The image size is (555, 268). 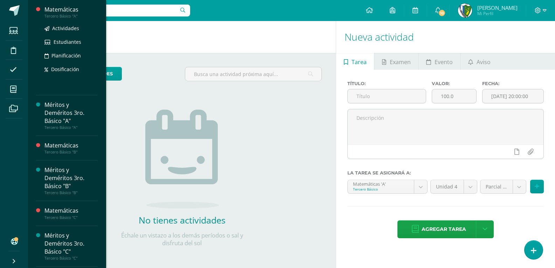 What do you see at coordinates (396, 61) in the screenshot?
I see `a: Examen` at bounding box center [396, 61].